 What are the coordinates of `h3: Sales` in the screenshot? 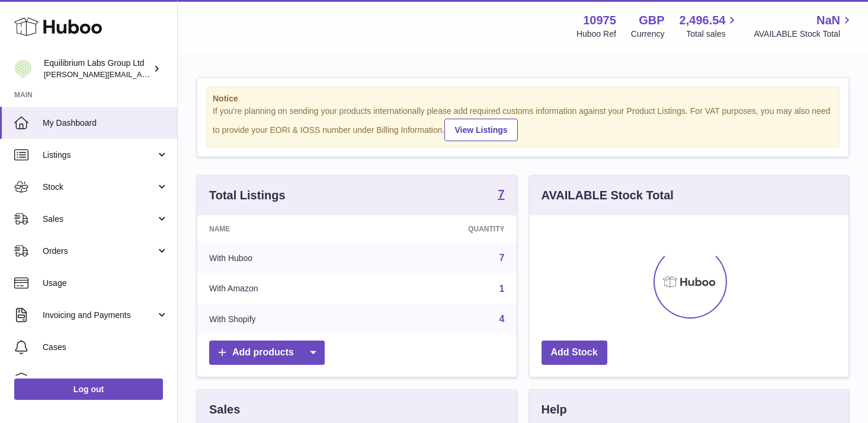 It's located at (224, 409).